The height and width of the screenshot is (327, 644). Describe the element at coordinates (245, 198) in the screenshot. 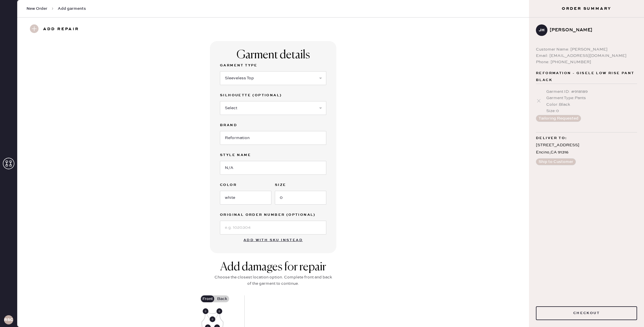

I see `input: e.g. Navy` at that location.